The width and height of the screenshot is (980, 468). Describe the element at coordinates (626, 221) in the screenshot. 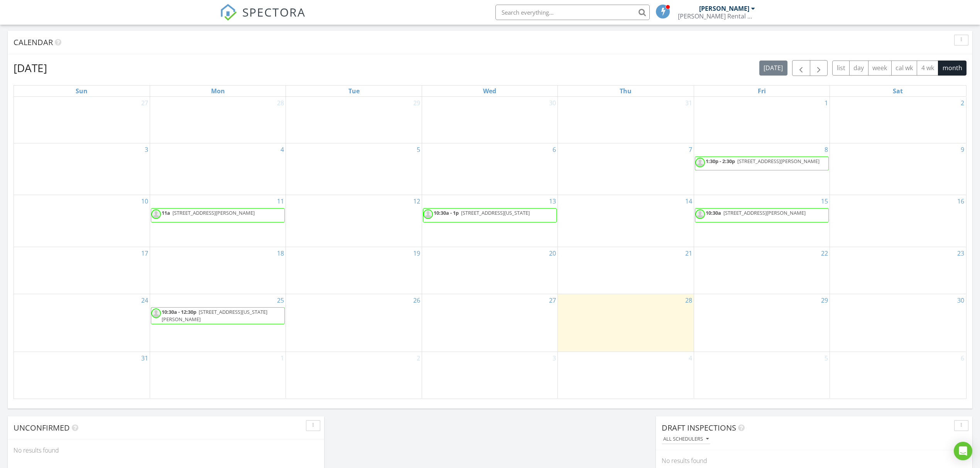

I see `td: Go to August 14, 2025` at that location.